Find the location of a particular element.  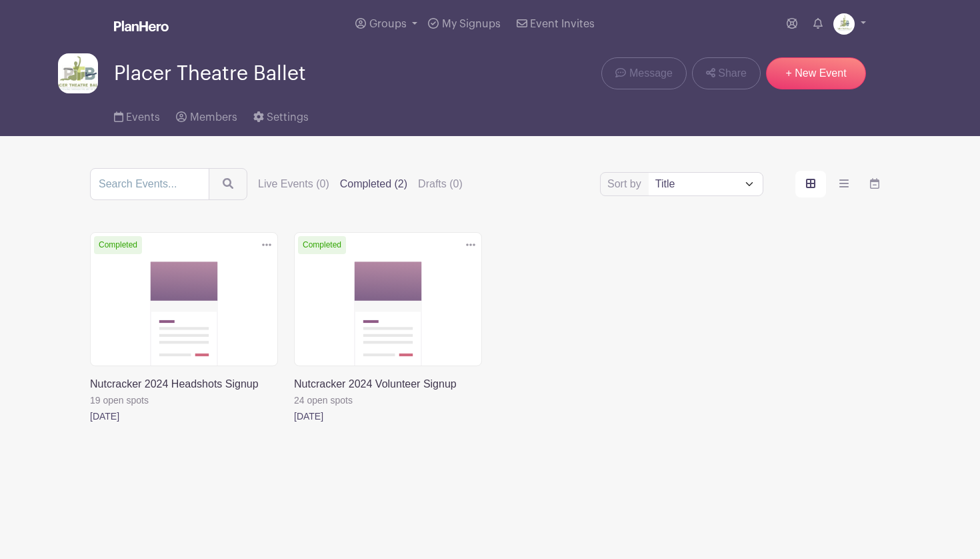

img: logo_white-6c42ec7e38ccf1d336a20a19083b03d10ae64f83f12c07503d8b9e83406b4c7d.svg is located at coordinates (141, 26).